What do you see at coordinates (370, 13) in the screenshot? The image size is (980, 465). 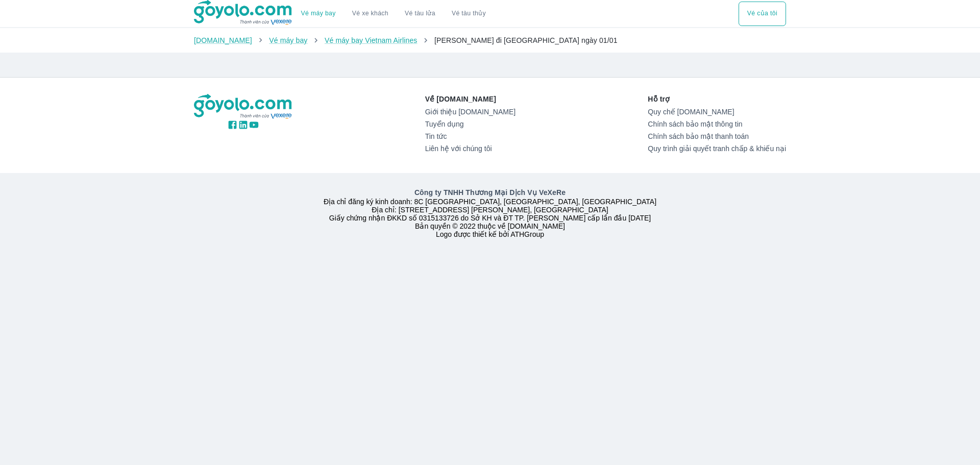 I see `a: Vé xe khách` at bounding box center [370, 13].